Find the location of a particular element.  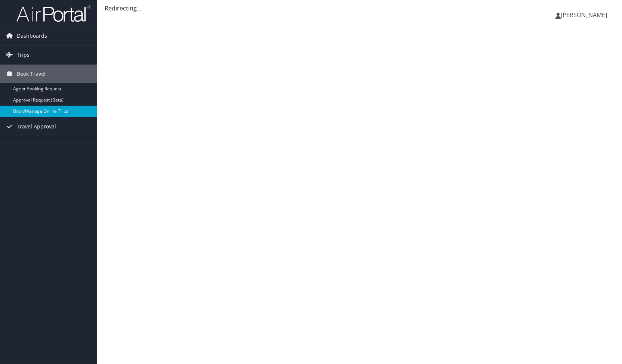

span: Dashboards is located at coordinates (32, 36).